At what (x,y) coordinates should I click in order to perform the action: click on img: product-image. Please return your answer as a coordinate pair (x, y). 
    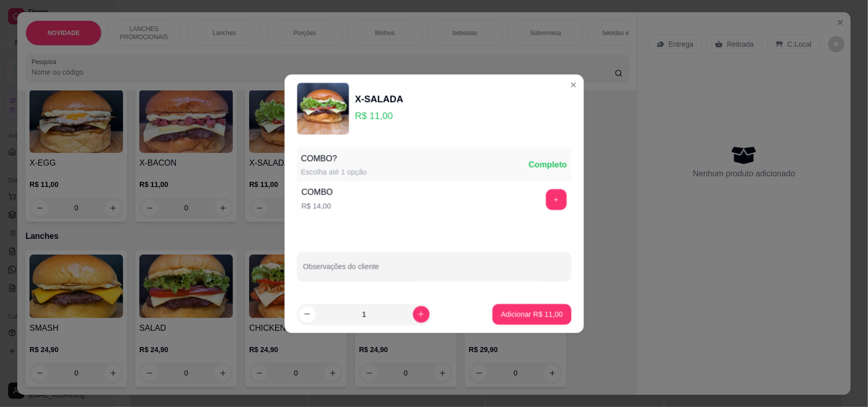
    Looking at the image, I should click on (323, 108).